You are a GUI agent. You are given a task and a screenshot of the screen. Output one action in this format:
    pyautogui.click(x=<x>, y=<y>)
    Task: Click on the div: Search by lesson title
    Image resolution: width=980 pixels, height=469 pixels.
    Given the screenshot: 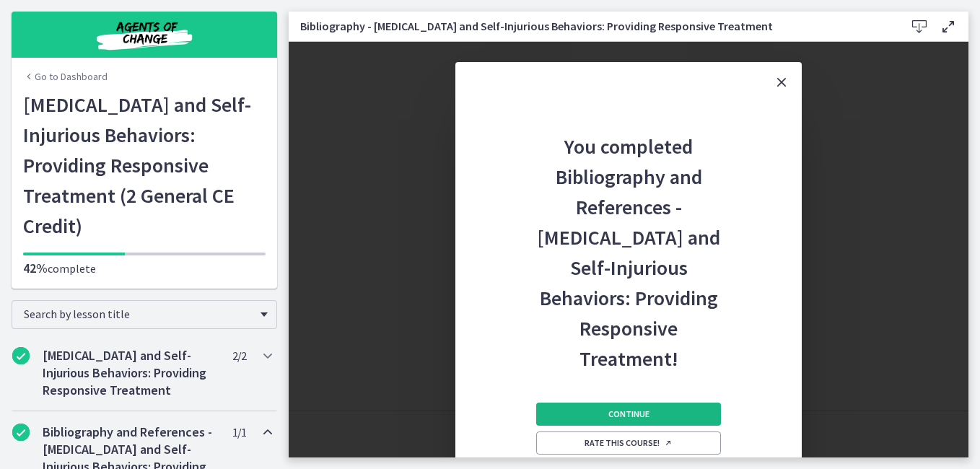 What is the action you would take?
    pyautogui.click(x=145, y=315)
    